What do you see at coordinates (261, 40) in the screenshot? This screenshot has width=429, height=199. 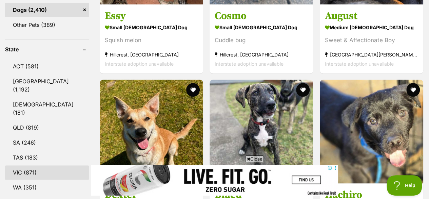 I see `div: Cuddle bug` at bounding box center [261, 40].